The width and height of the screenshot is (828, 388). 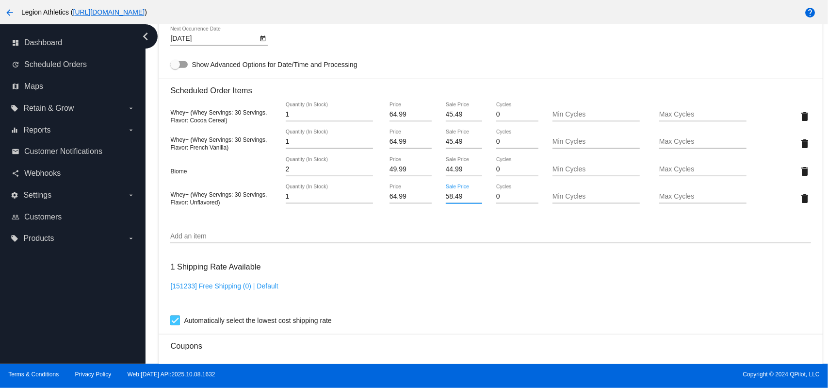 I want to click on h3: Coupons, so click(x=490, y=342).